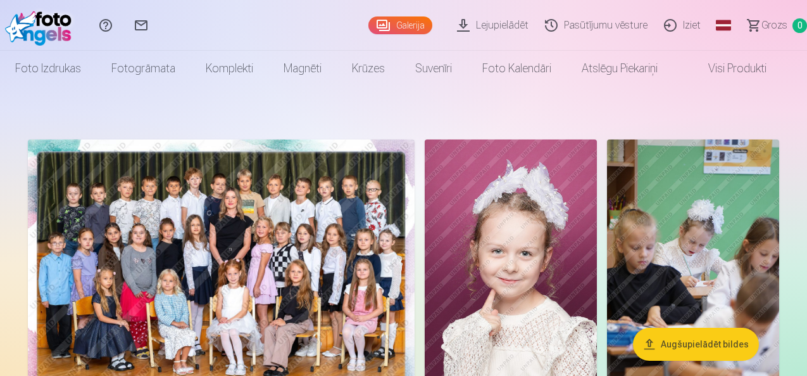  I want to click on a: Galerija, so click(400, 25).